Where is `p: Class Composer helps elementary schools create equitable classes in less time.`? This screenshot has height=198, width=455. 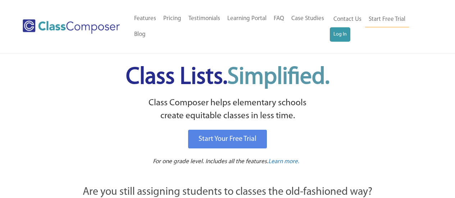
p: Class Composer helps elementary schools create equitable classes in less time. is located at coordinates (227, 110).